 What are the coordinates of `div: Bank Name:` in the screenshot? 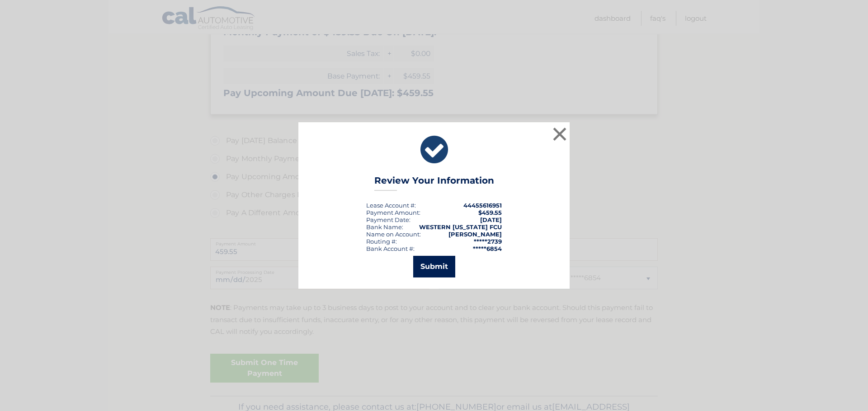 It's located at (385, 227).